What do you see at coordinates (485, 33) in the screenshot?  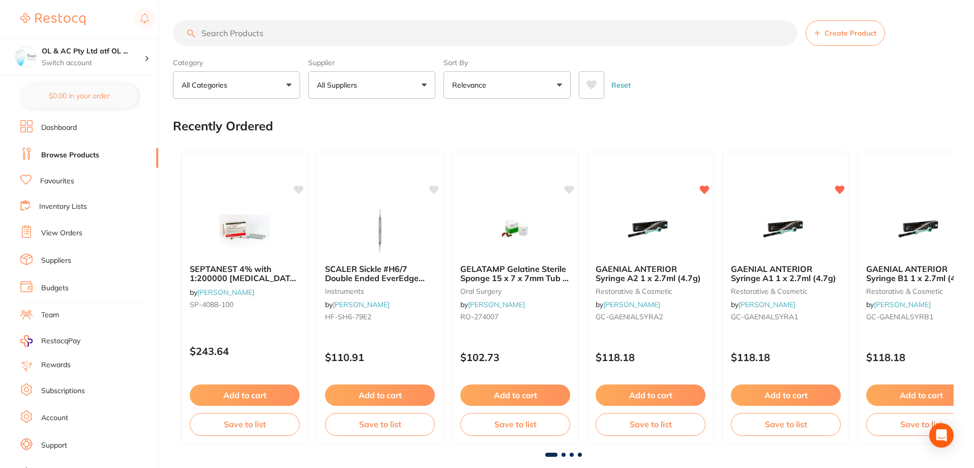 I see `input: Search Products` at bounding box center [485, 33].